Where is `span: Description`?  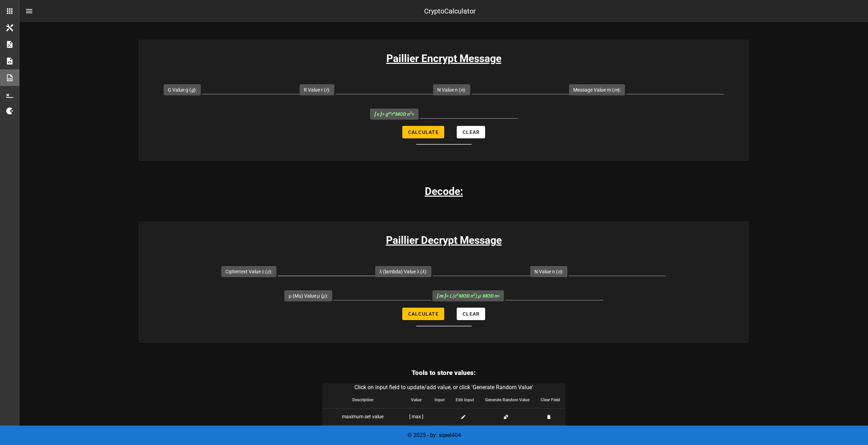
span: Description is located at coordinates (363, 400).